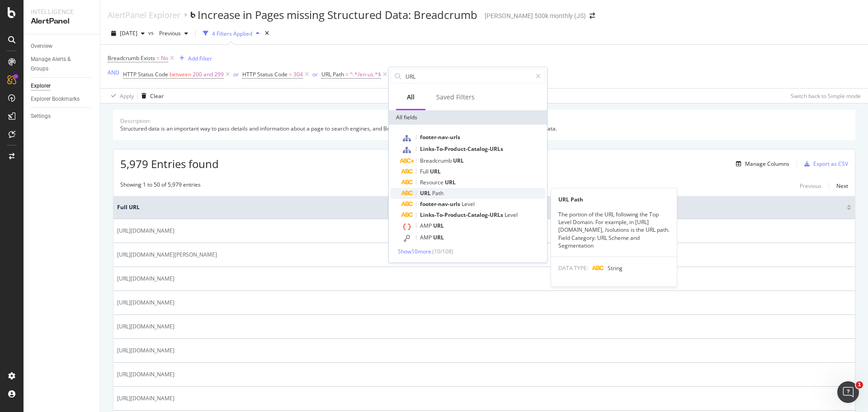  Describe the element at coordinates (41, 46) in the screenshot. I see `div: Overview` at that location.